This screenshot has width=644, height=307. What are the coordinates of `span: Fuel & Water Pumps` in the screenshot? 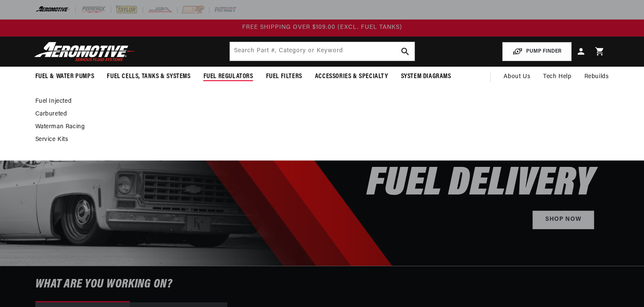 It's located at (65, 77).